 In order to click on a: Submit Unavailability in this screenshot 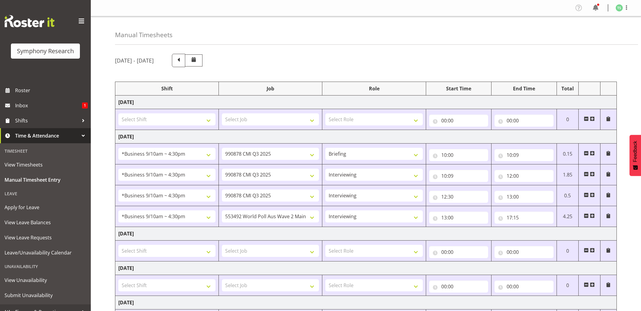, I will do `click(45, 296)`.